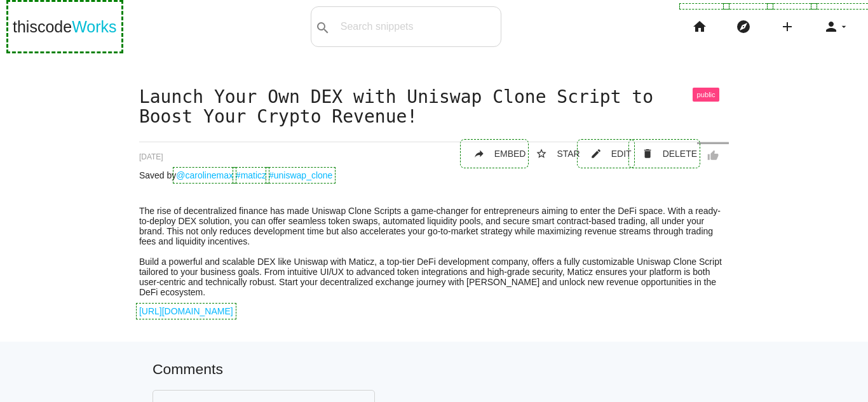 This screenshot has width=868, height=402. I want to click on p: The rise of decentralized finance has made Uniswap Clone Scripts a game-changer for entrepreneurs..., so click(434, 251).